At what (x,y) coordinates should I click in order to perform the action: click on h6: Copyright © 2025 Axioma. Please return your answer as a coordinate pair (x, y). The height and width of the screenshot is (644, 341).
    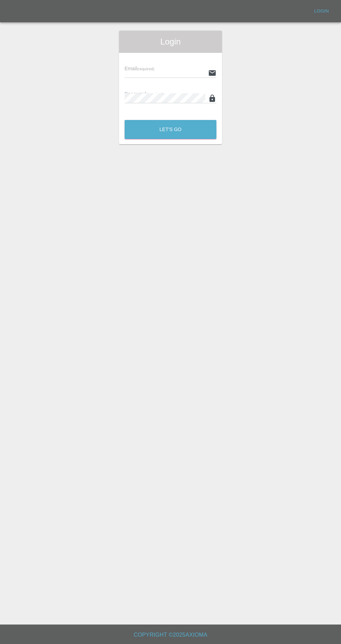
    Looking at the image, I should click on (171, 635).